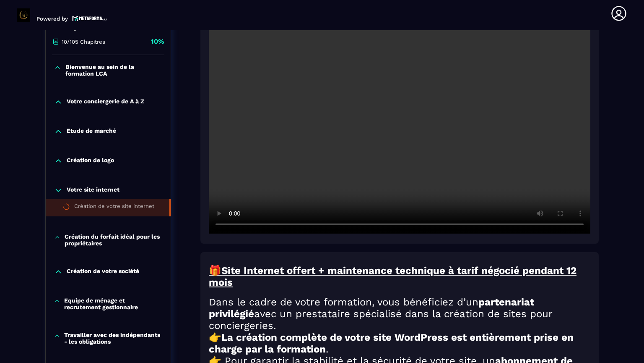 The height and width of the screenshot is (363, 644). I want to click on p: Votre conciergerie de A à Z, so click(105, 102).